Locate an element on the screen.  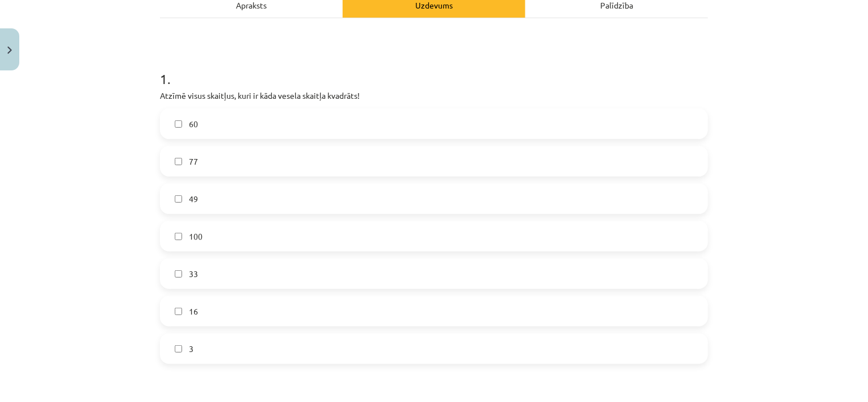
input: 3 is located at coordinates (178, 348).